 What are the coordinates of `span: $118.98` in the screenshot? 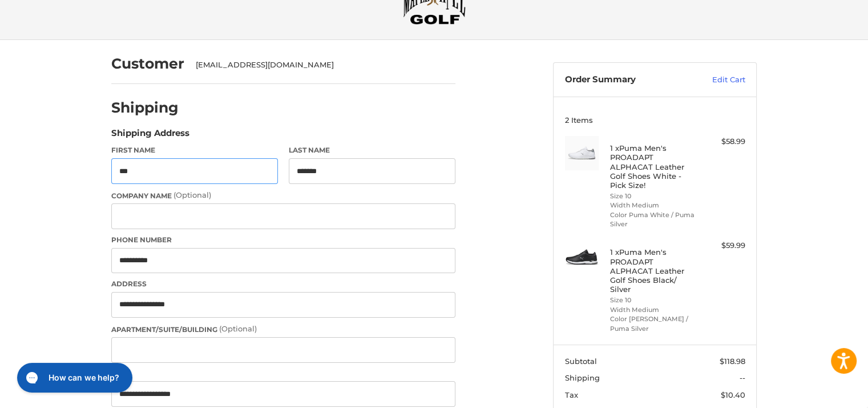 It's located at (732, 361).